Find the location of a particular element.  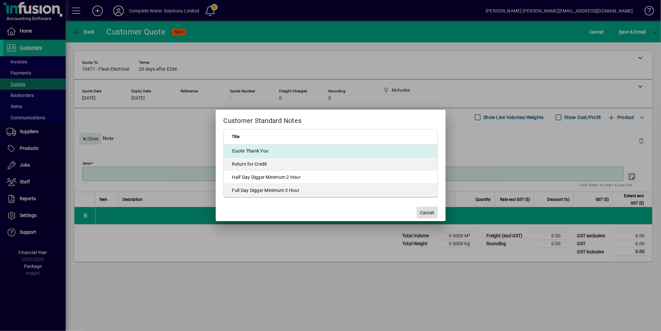

button: Cancel is located at coordinates (427, 213).